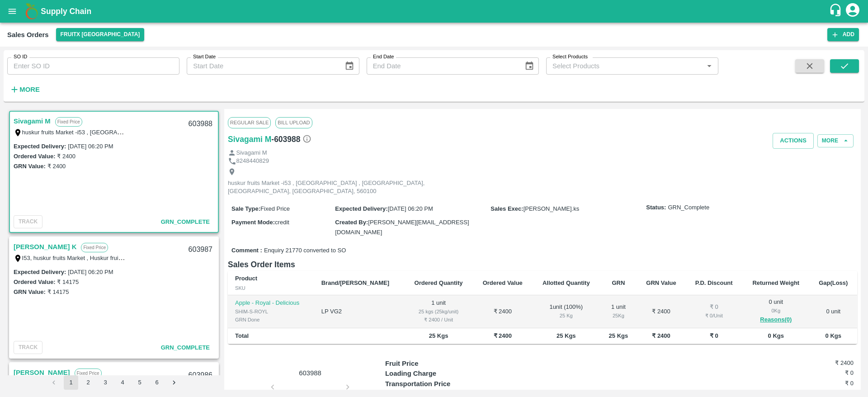  I want to click on div: account of current user, so click(852, 11).